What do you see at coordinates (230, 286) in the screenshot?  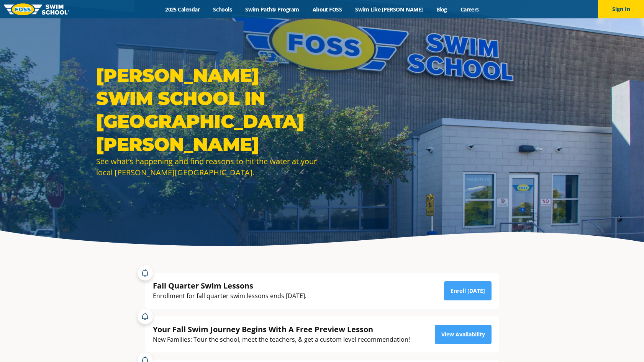 I see `div: Fall Quarter Swim Lessons` at bounding box center [230, 286].